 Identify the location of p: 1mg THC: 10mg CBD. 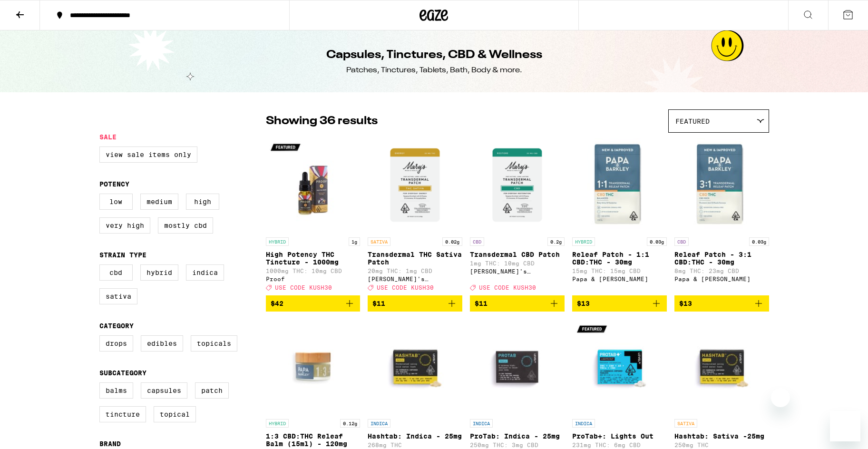
(516, 263).